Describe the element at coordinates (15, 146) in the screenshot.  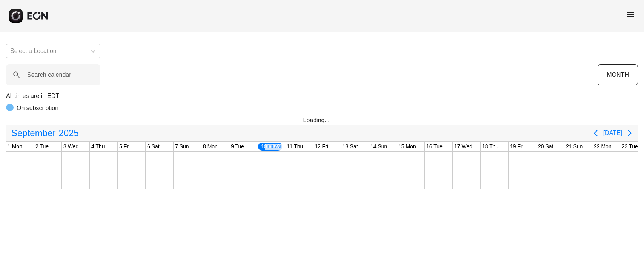
I see `div: 1 Mon` at that location.